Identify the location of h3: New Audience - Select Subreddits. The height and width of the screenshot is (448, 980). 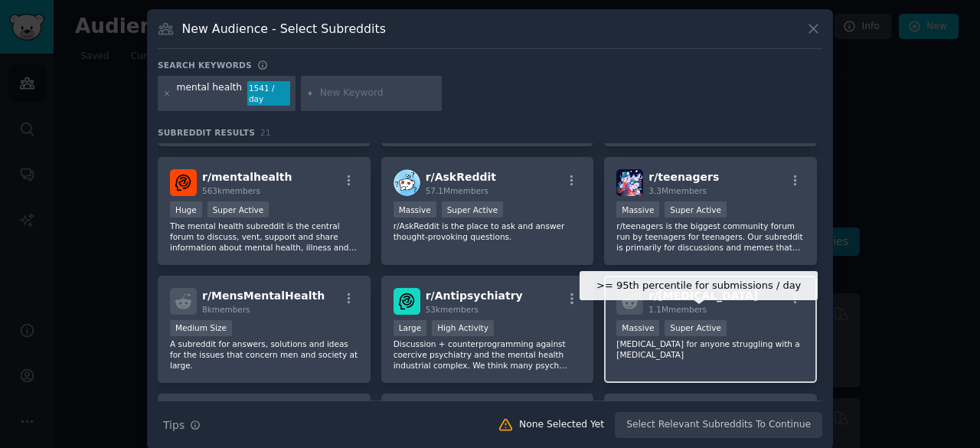
(284, 28).